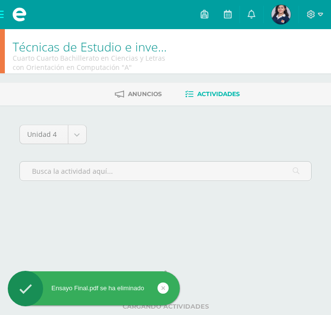 The width and height of the screenshot is (331, 315). Describe the element at coordinates (165, 306) in the screenshot. I see `label: Cargando actividades` at that location.